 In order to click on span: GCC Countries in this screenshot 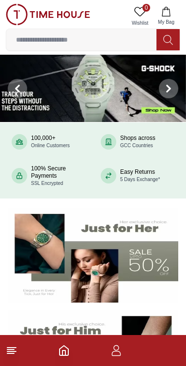, I will do `click(136, 145)`.